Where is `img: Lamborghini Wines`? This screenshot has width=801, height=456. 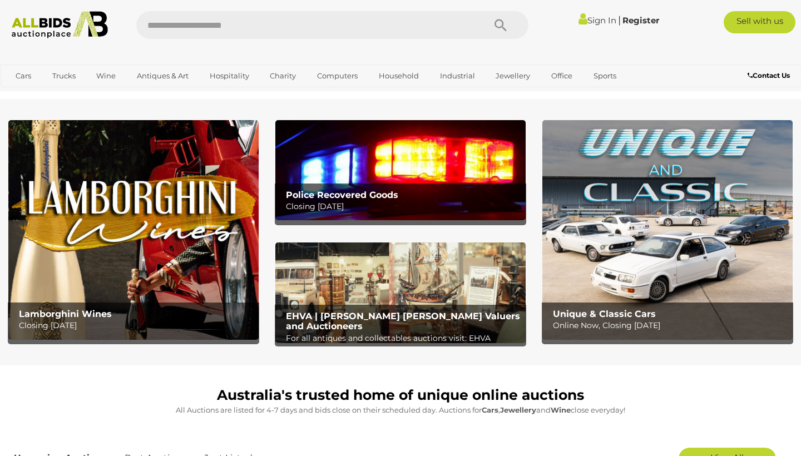 img: Lamborghini Wines is located at coordinates (134, 230).